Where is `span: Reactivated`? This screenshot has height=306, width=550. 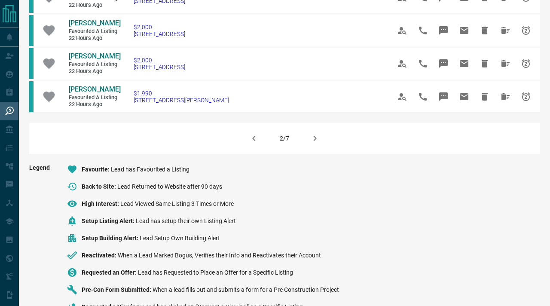
span: Reactivated is located at coordinates (100, 255).